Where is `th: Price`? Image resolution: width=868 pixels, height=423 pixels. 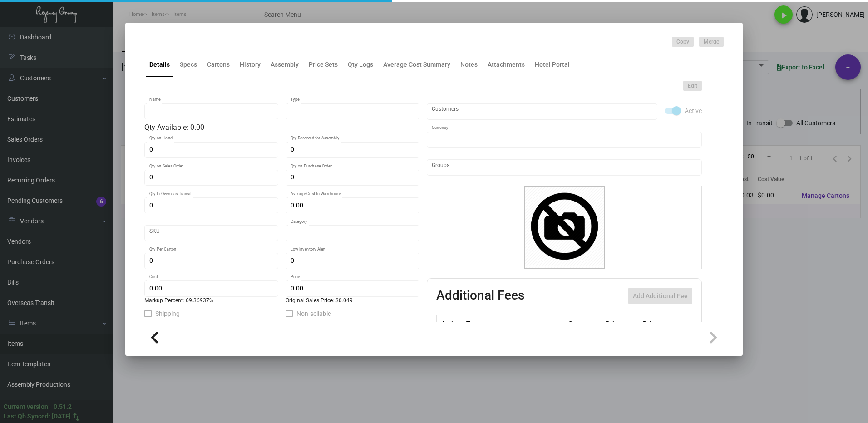 th: Price is located at coordinates (622, 324).